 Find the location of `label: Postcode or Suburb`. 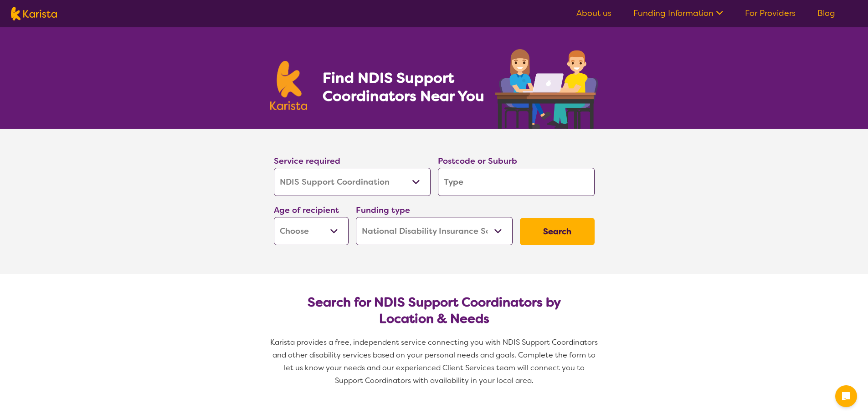

label: Postcode or Suburb is located at coordinates (477, 161).